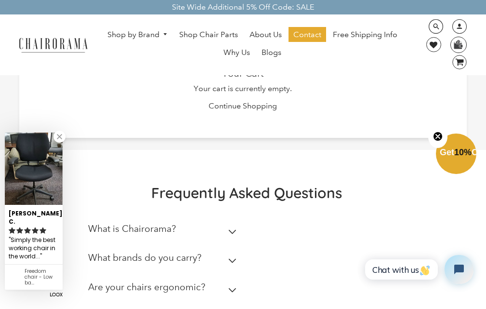 This screenshot has width=486, height=309. What do you see at coordinates (144, 257) in the screenshot?
I see `h2: What brands do you carry?` at bounding box center [144, 257].